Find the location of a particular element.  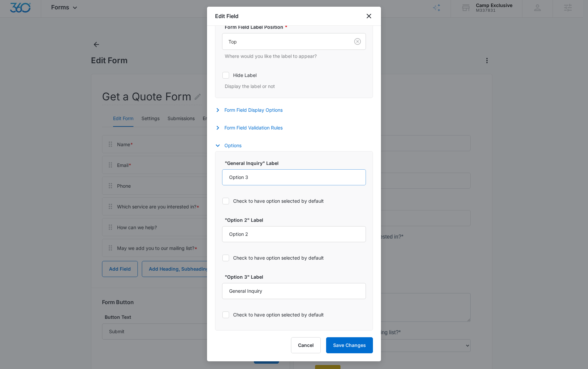

h1: Edit Field is located at coordinates (227, 16).